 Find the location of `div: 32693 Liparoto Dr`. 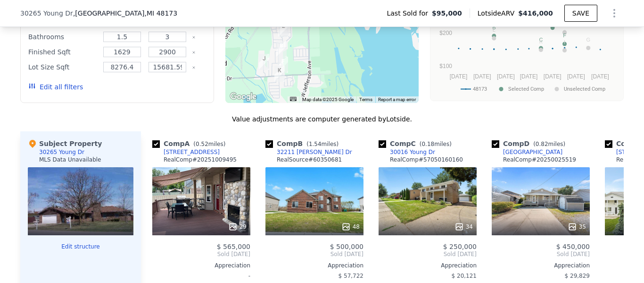

div: 32693 Liparoto Dr is located at coordinates (264, 62).